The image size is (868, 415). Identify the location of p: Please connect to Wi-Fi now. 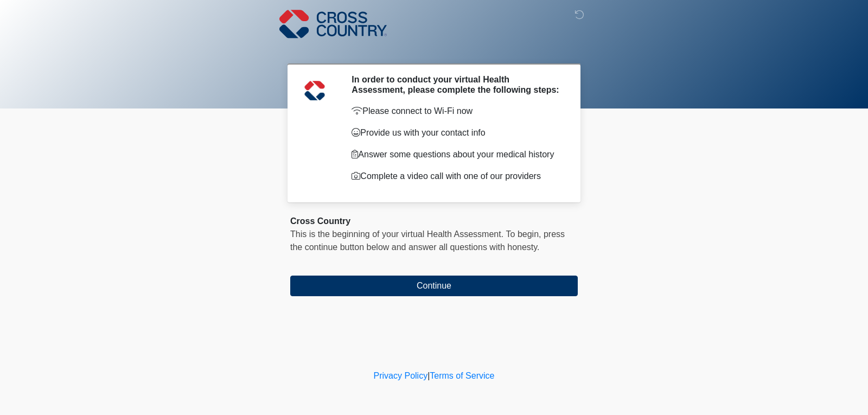
(456, 111).